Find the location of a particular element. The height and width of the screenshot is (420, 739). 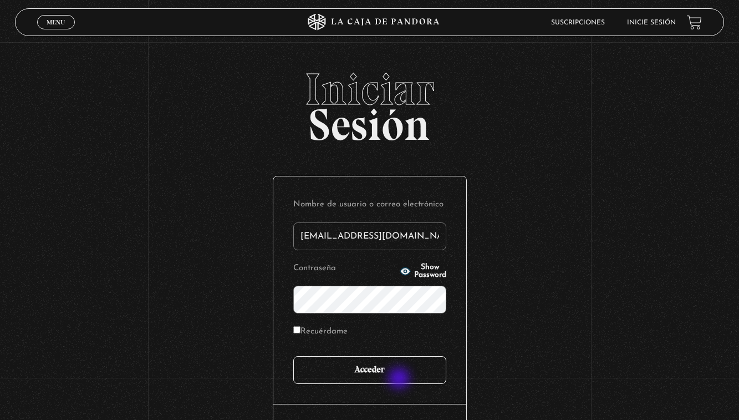

a: Suscripciones is located at coordinates (577, 23).